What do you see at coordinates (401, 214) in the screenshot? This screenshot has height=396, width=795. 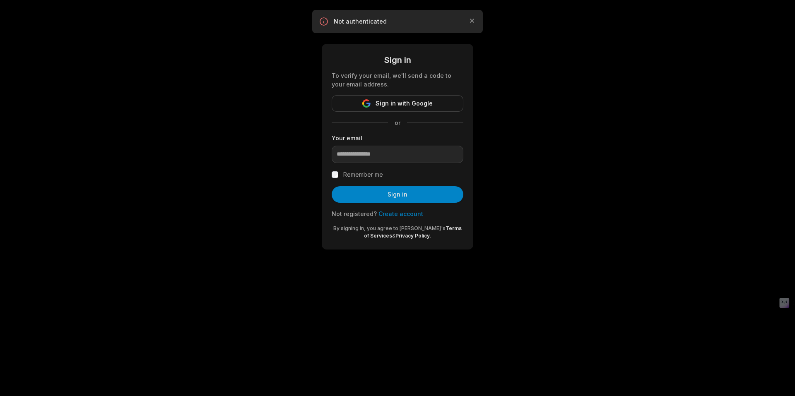 I see `a: Create account` at bounding box center [401, 214].